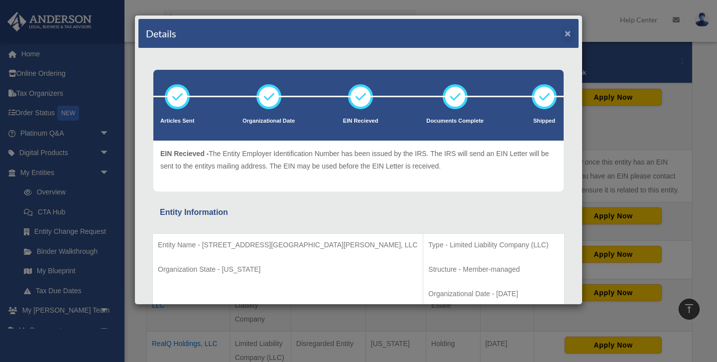 The height and width of the screenshot is (362, 717). I want to click on div: Entity Information, so click(359, 212).